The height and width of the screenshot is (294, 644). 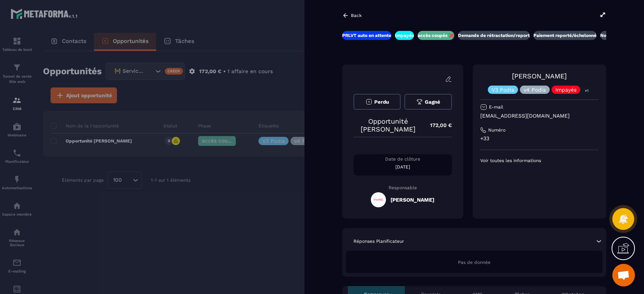 I want to click on p: +33, so click(x=540, y=138).